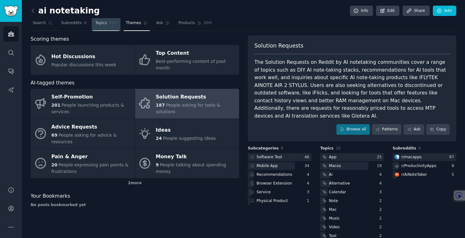  Describe the element at coordinates (352, 192) in the screenshot. I see `a: Calendar3` at that location.